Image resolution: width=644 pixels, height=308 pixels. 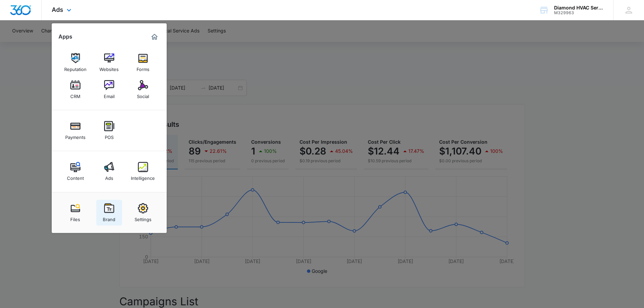 What do you see at coordinates (66, 37) in the screenshot?
I see `h2: Apps` at bounding box center [66, 37].